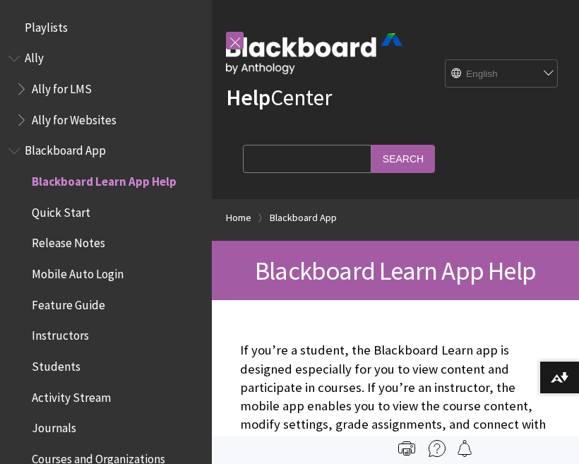 This screenshot has width=579, height=464. Describe the element at coordinates (78, 271) in the screenshot. I see `span: Mobile Auto Login` at that location.